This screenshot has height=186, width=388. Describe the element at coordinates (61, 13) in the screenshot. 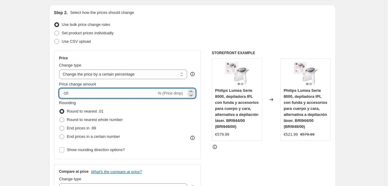

I see `h2: Step 2.` at that location.